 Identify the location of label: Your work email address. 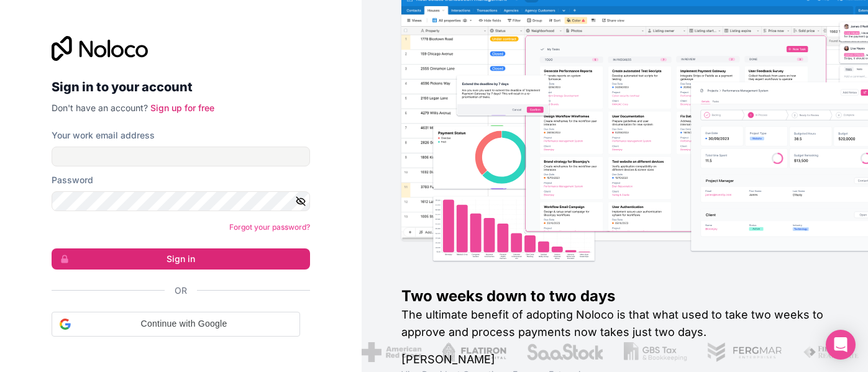
(103, 135).